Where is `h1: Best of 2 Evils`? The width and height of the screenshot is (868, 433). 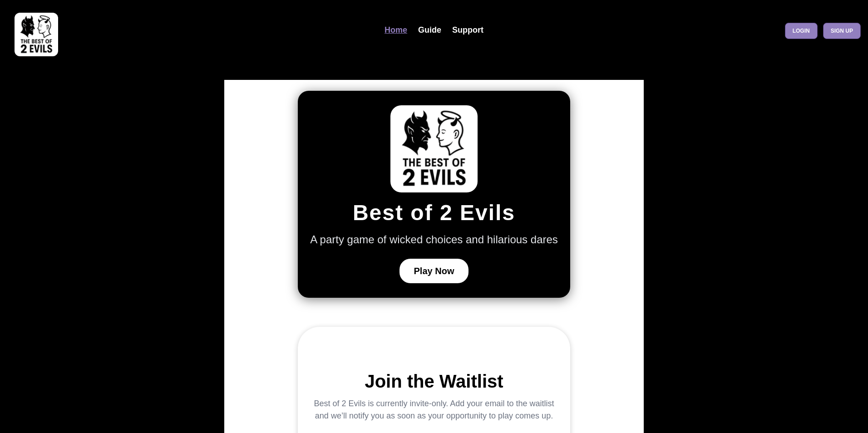 h1: Best of 2 Evils is located at coordinates (434, 213).